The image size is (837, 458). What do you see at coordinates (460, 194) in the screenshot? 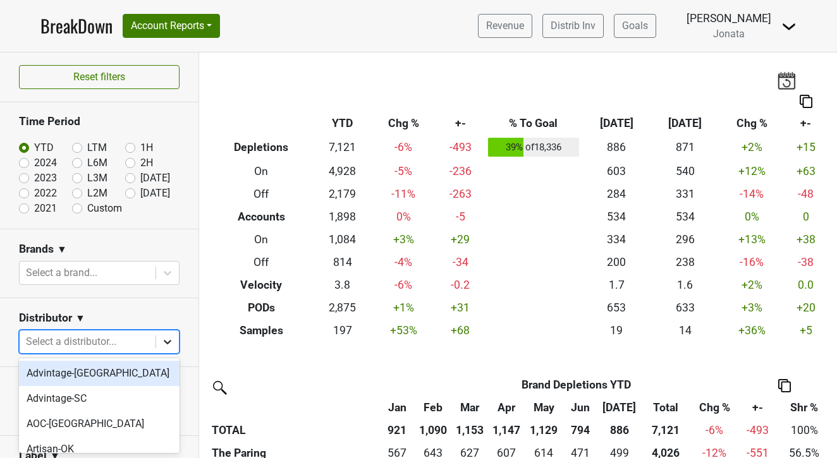
I see `td: -263` at bounding box center [460, 194].